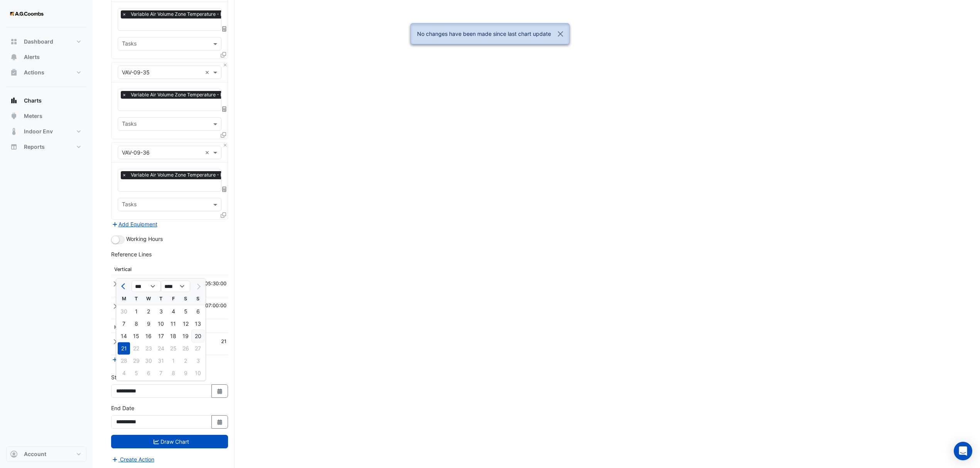  I want to click on div: Wednesday, July 16, 2025, so click(149, 336).